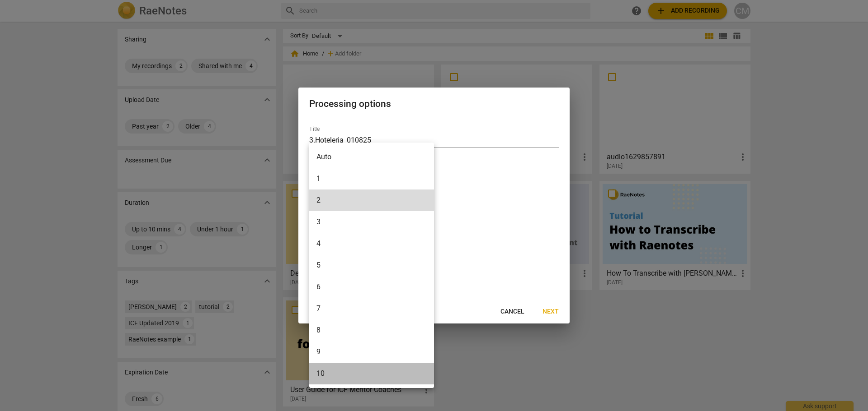 This screenshot has height=411, width=868. What do you see at coordinates (372, 179) in the screenshot?
I see `li: 1` at bounding box center [372, 179].